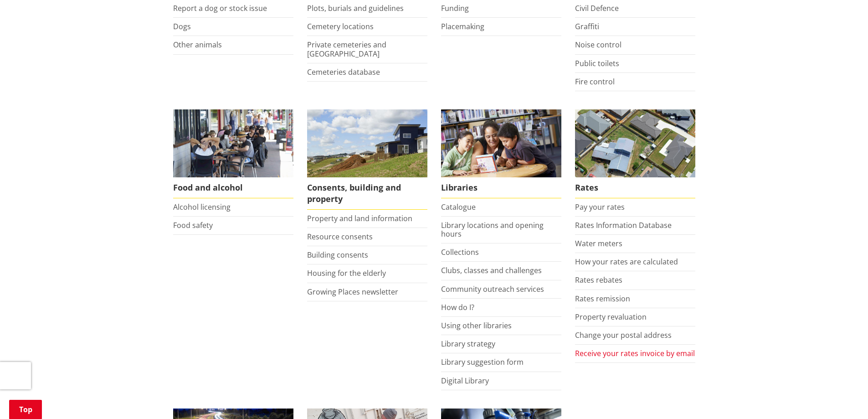  I want to click on a: Library strategy, so click(468, 343).